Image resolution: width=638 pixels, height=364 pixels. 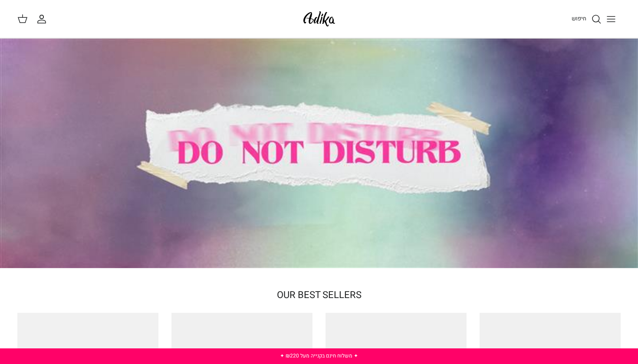 I want to click on a: החשבון שלי, so click(x=43, y=19).